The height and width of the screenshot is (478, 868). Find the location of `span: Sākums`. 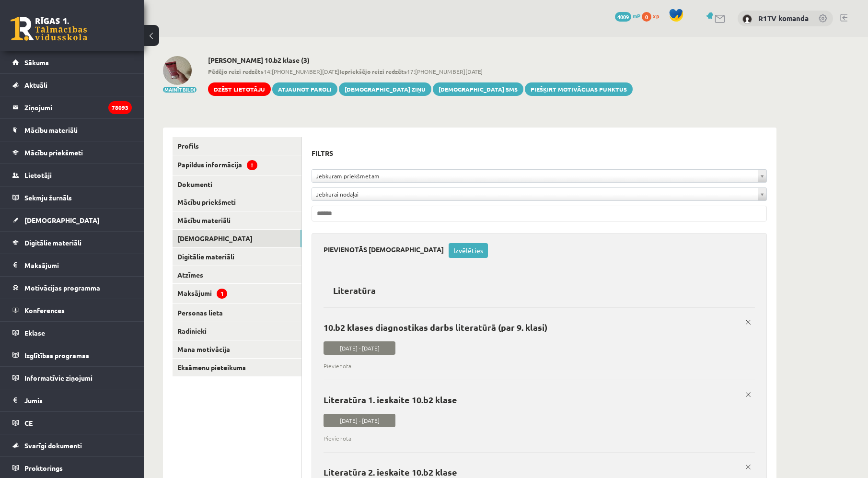

span: Sākums is located at coordinates (36, 62).